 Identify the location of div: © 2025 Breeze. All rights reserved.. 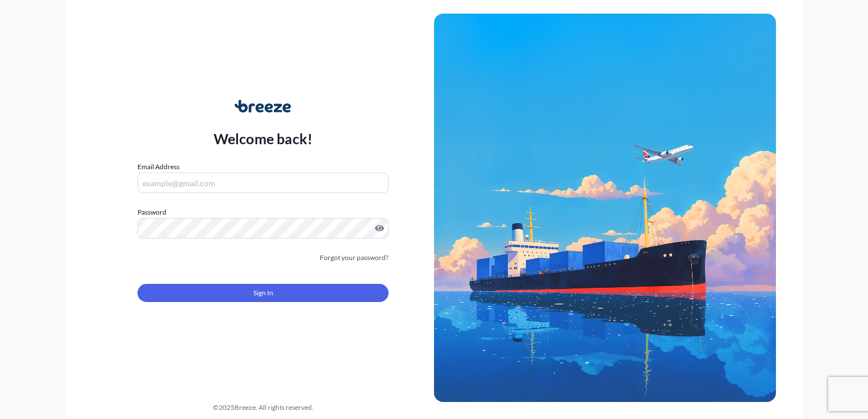
(263, 407).